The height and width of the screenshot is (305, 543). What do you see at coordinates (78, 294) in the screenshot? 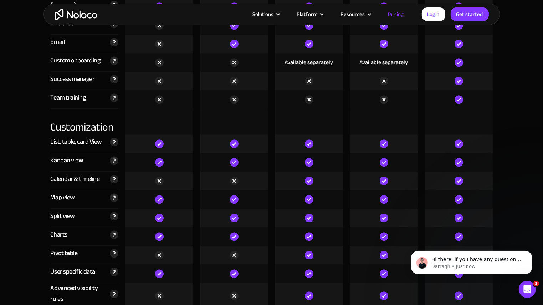
I see `div: Advanced visibility rules` at bounding box center [78, 294].